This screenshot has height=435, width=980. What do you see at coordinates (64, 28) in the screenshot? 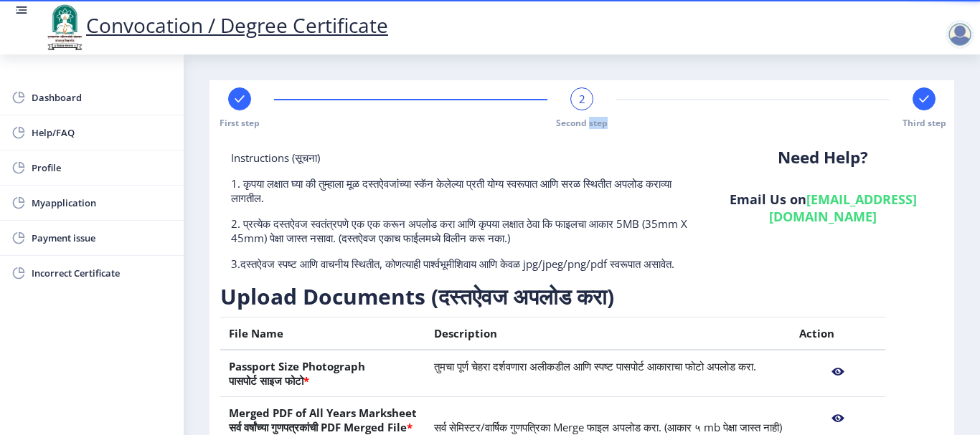
I see `img: logo` at bounding box center [64, 28].